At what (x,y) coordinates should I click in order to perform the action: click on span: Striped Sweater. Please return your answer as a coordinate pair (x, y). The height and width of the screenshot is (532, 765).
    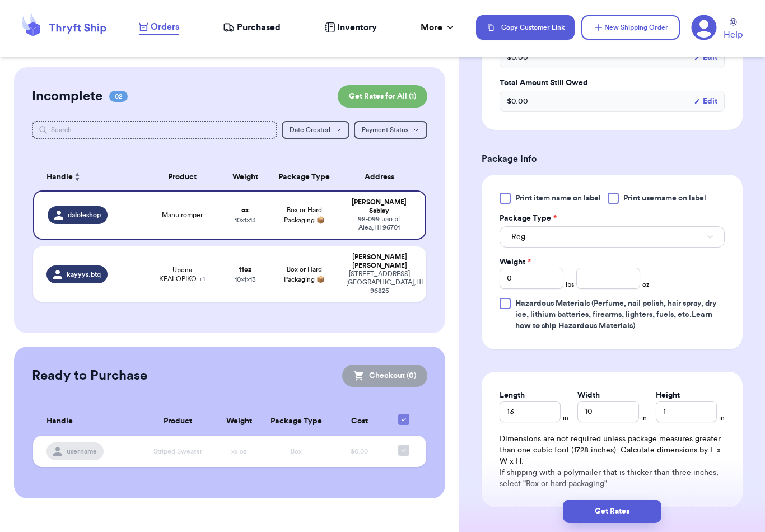
    Looking at the image, I should click on (177, 452).